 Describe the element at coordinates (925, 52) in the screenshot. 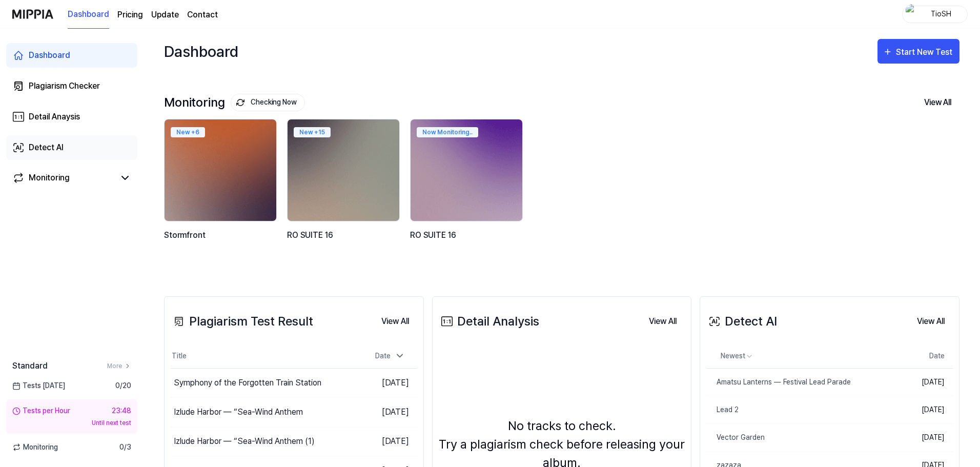

I see `div: Start New Test` at that location.